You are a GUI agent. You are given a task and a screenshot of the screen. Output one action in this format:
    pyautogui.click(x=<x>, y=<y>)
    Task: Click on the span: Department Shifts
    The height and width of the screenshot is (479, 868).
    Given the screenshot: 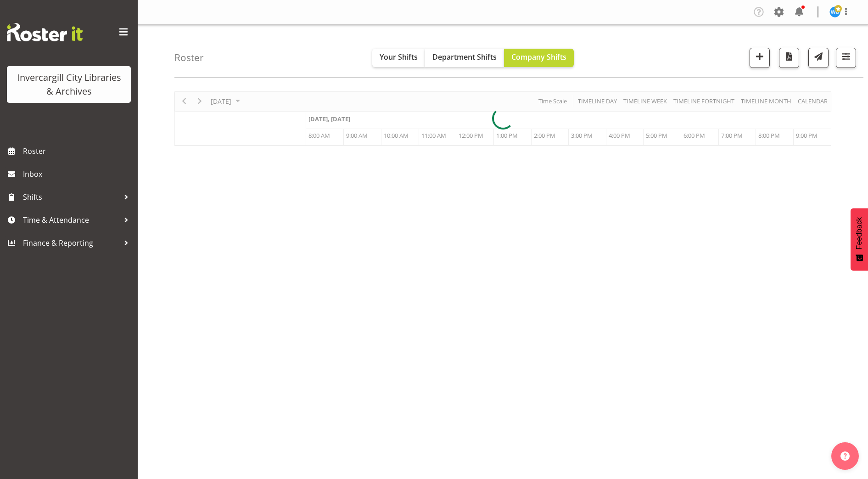 What is the action you would take?
    pyautogui.click(x=465, y=57)
    